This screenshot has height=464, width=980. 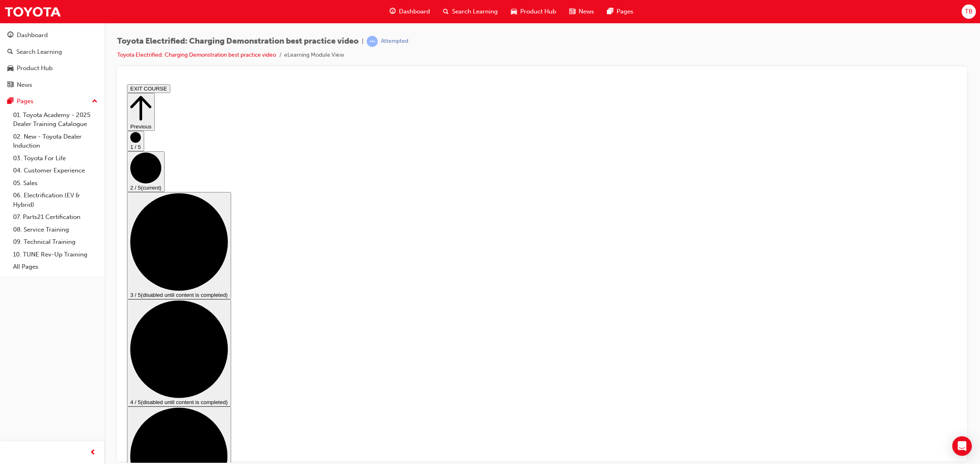 What do you see at coordinates (314, 55) in the screenshot?
I see `li: eLearning Module View` at bounding box center [314, 55].